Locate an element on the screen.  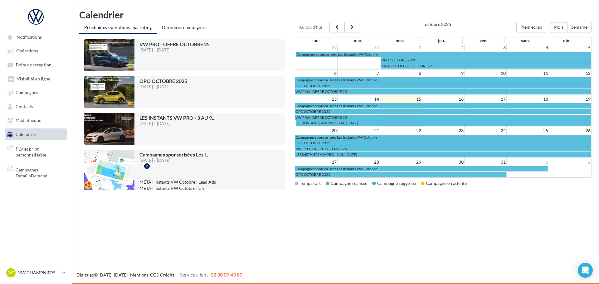
a: Crédits is located at coordinates (167, 275).